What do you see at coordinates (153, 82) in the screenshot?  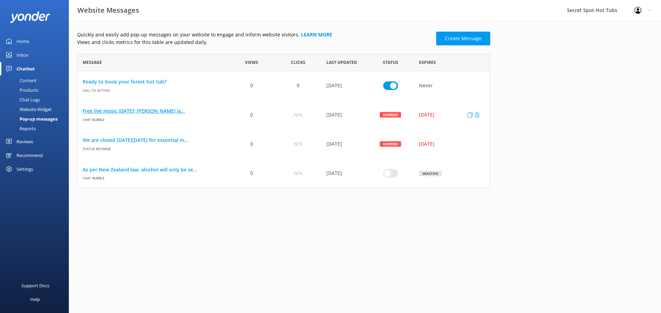 I see `a: Ready to book your forest hot tub?` at bounding box center [153, 82].